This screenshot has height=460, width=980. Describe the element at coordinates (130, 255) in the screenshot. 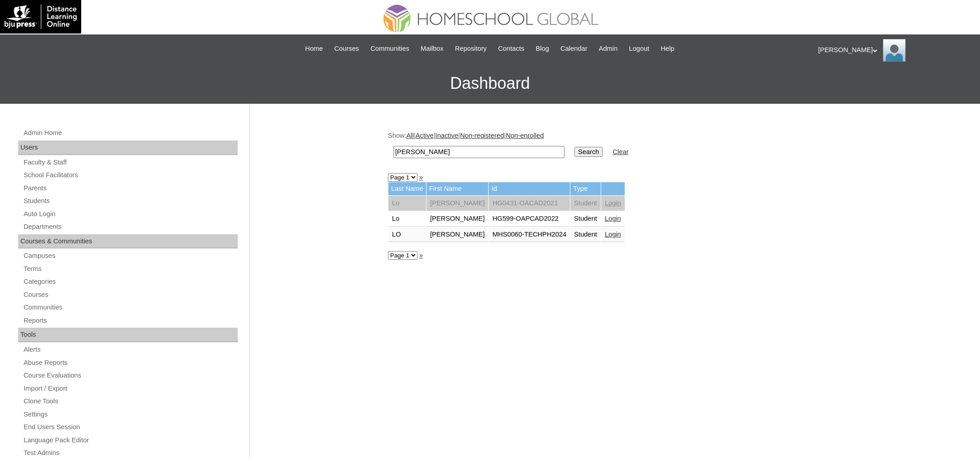

I see `a: Campuses` at that location.